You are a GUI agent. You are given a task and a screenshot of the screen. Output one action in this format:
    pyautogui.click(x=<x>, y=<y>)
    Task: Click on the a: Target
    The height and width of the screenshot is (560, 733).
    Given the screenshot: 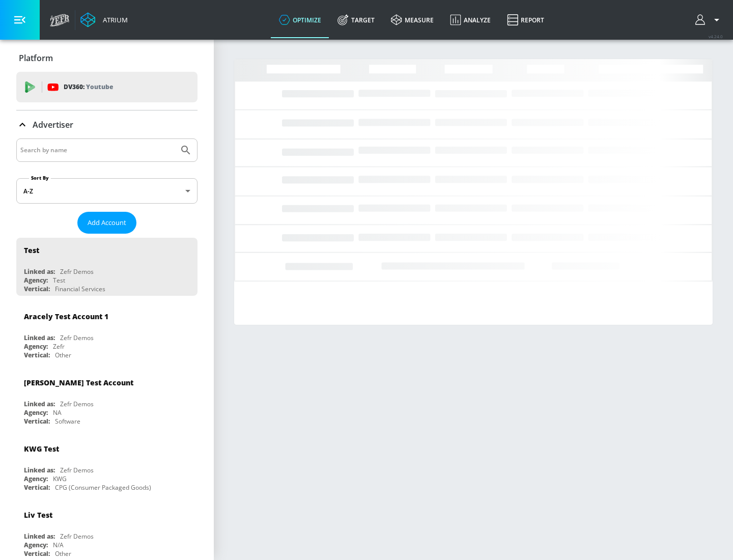 What is the action you would take?
    pyautogui.click(x=356, y=20)
    